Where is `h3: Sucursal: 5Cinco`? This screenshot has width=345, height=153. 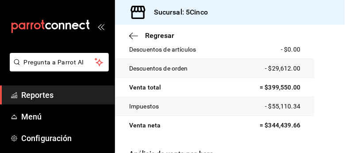 h3: Sucursal: 5Cinco is located at coordinates (177, 12).